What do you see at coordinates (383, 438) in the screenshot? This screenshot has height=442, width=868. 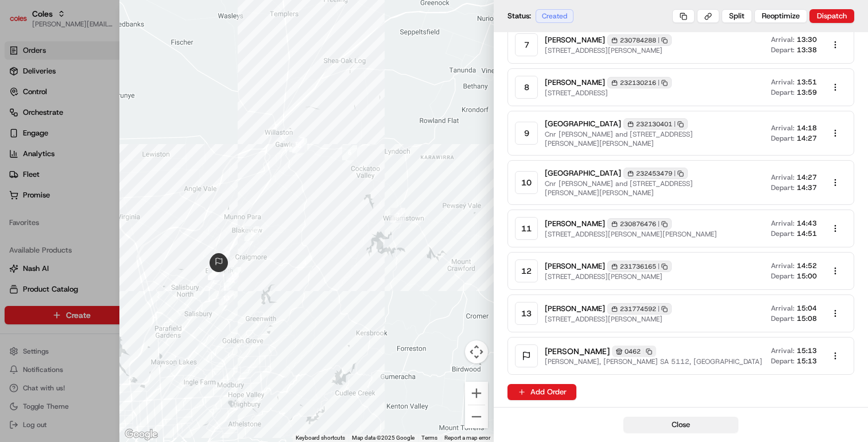 I see `span: Map data ©2025 Google` at bounding box center [383, 438].